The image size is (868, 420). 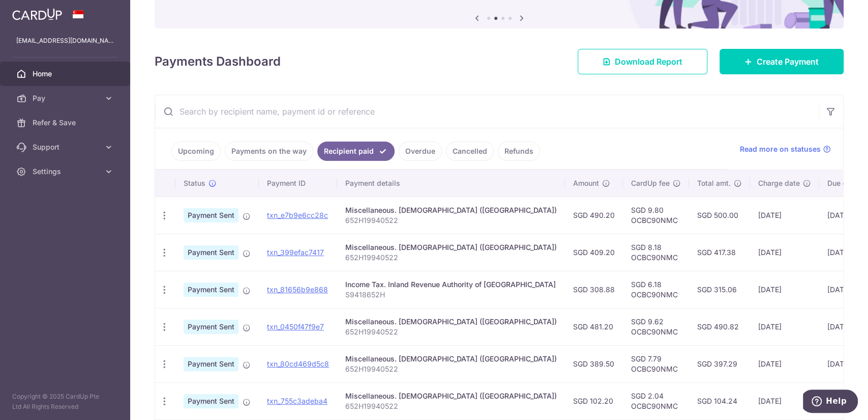 I want to click on span: Pay, so click(x=66, y=98).